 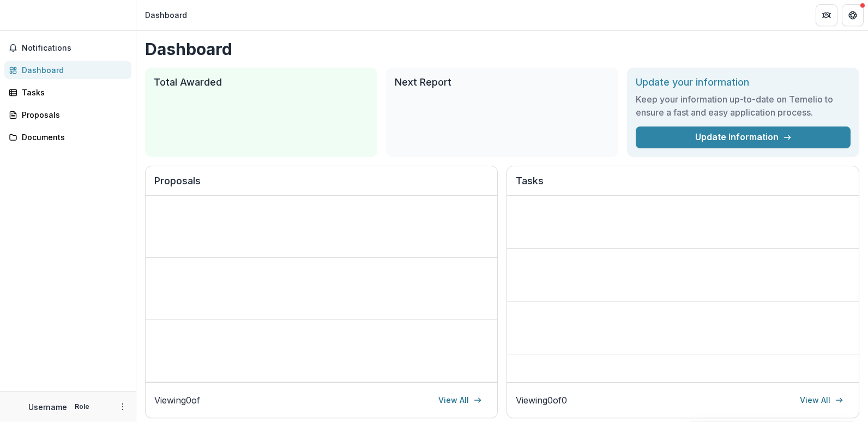 I want to click on a: Proposals, so click(x=68, y=114).